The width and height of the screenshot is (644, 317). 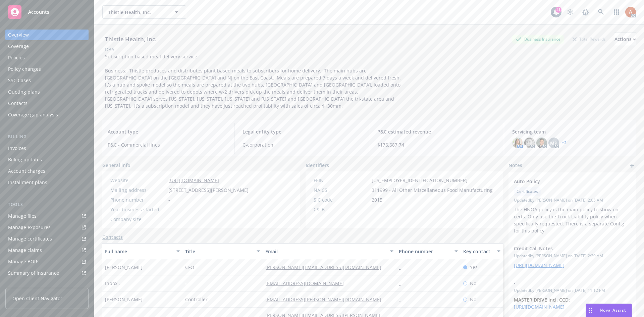 What do you see at coordinates (341, 180) in the screenshot?
I see `div: FEIN` at bounding box center [341, 180].